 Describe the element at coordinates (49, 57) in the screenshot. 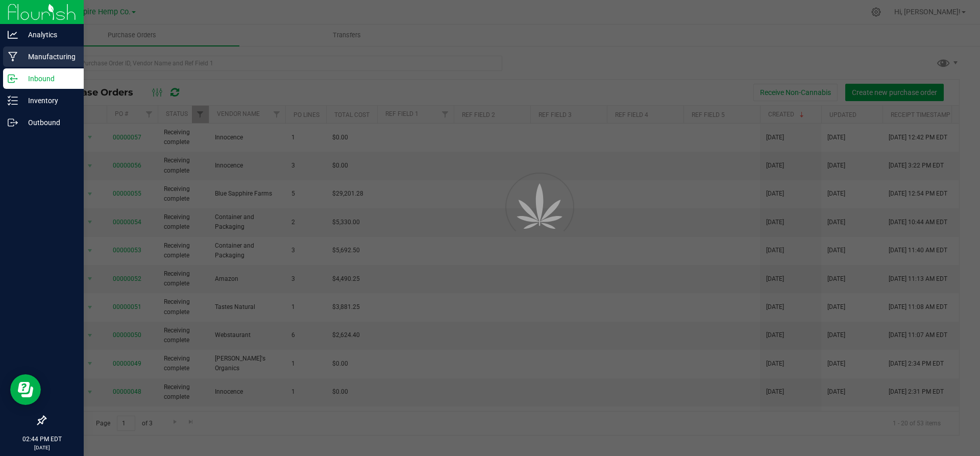

I see `p: Manufacturing` at that location.